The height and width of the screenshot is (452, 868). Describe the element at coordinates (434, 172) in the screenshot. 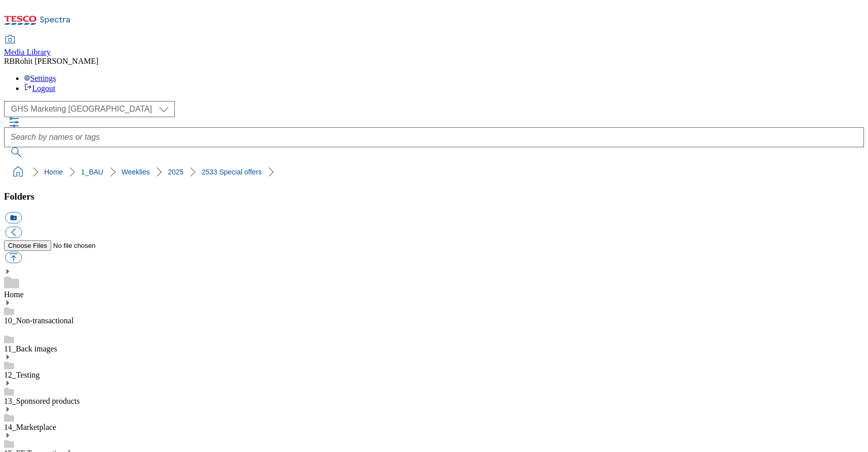

I see `nav: breadcrumb` at that location.